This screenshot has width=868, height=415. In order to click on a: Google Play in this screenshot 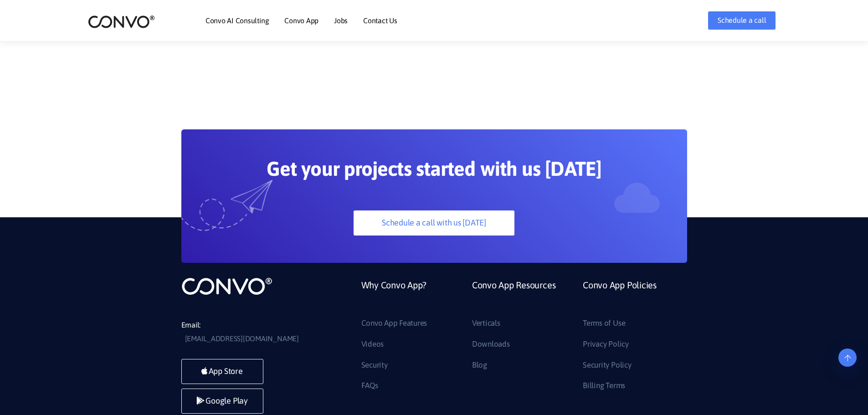, I will do `click(222, 401)`.